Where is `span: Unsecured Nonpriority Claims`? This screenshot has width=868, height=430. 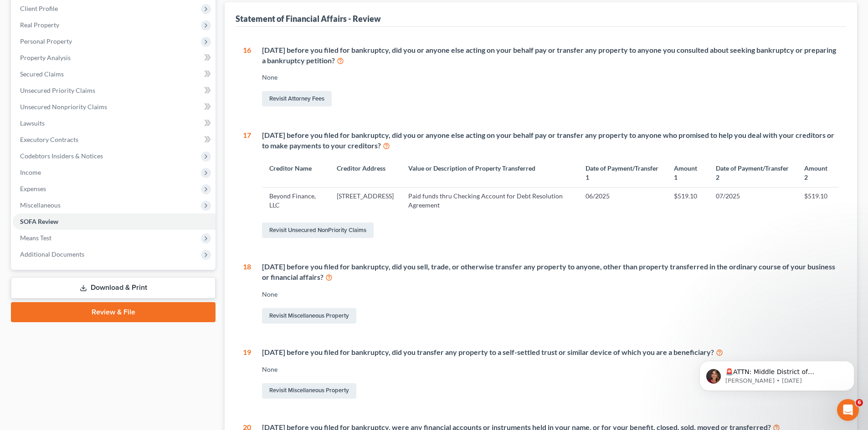 span: Unsecured Nonpriority Claims is located at coordinates (63, 106).